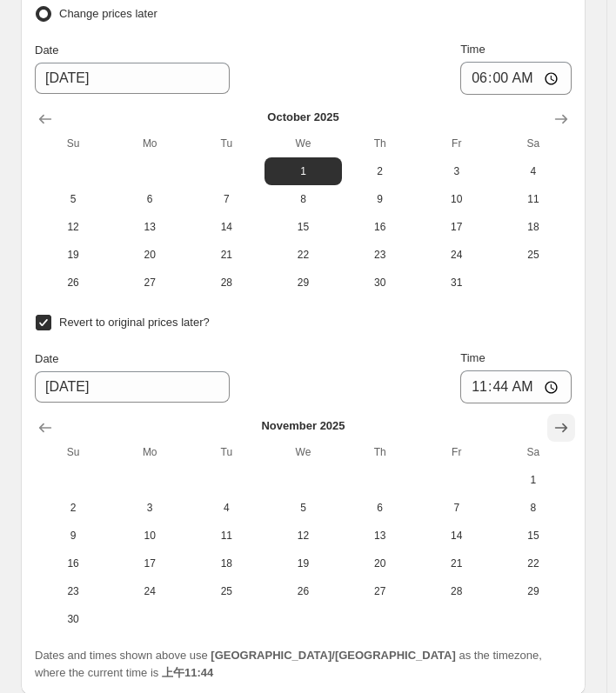 The height and width of the screenshot is (693, 616). What do you see at coordinates (303, 143) in the screenshot?
I see `th: Wednesday` at bounding box center [303, 143].